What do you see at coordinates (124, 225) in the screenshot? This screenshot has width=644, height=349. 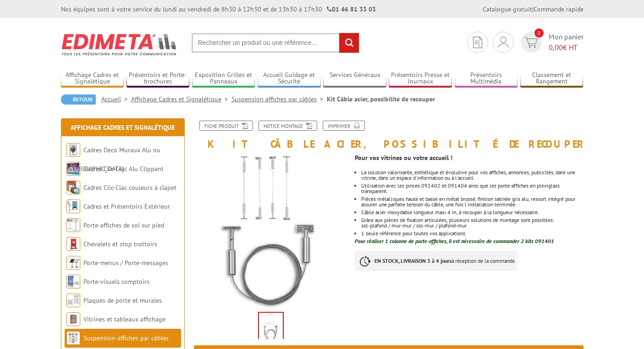 I see `a: Porte-affiches de sol sur pied` at bounding box center [124, 225].